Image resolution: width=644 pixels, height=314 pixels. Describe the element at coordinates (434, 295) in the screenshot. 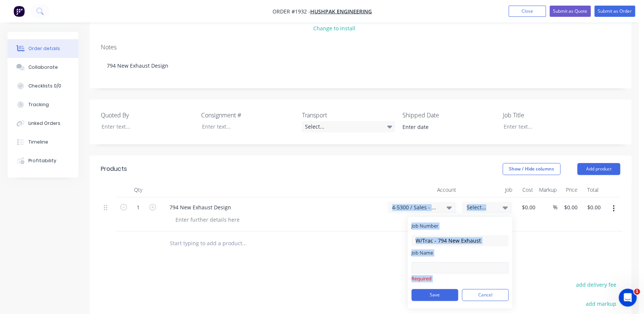

I see `button: Save` at that location.